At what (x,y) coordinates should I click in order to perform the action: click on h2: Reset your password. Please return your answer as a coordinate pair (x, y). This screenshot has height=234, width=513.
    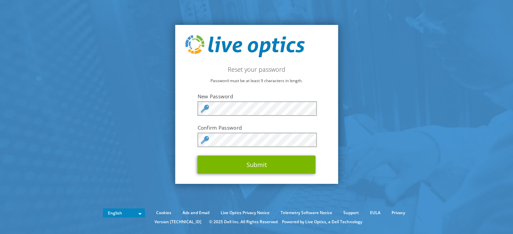
    Looking at the image, I should click on (256, 69).